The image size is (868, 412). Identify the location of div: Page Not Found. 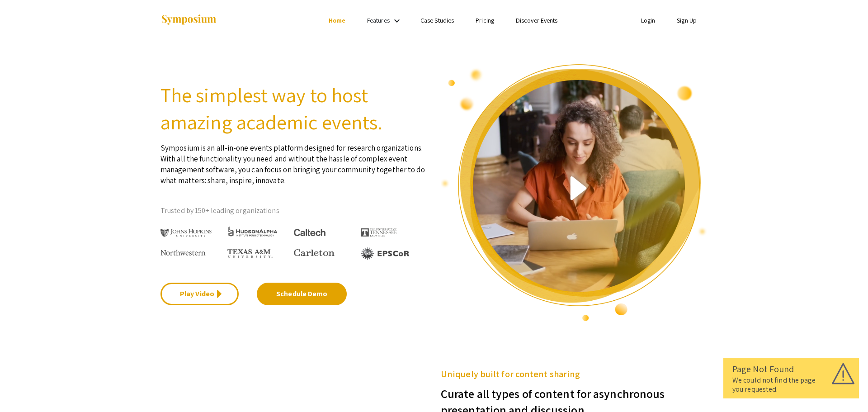
(791, 369).